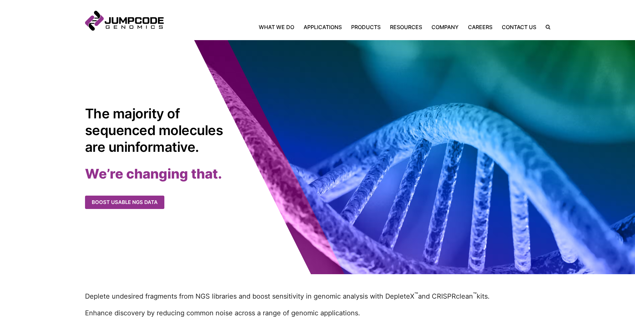  I want to click on p: Deplete undesired fragments from NGS libraries and boost sensitivity in genomic analysis with Dep..., so click(318, 296).